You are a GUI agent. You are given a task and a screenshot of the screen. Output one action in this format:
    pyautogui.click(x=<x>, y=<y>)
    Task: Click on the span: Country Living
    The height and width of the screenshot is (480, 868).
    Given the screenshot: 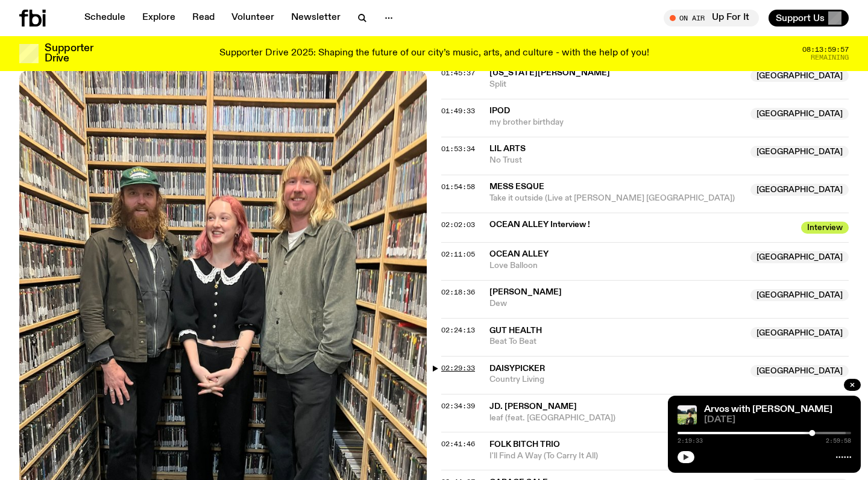 What is the action you would take?
    pyautogui.click(x=616, y=380)
    